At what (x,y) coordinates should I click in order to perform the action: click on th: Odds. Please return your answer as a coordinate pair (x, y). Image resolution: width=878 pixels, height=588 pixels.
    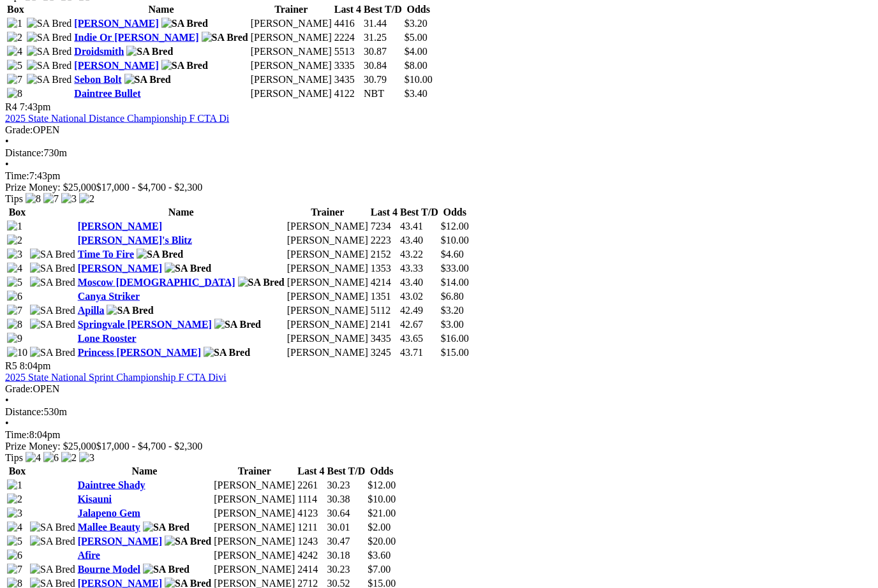
    Looking at the image, I should click on (382, 471).